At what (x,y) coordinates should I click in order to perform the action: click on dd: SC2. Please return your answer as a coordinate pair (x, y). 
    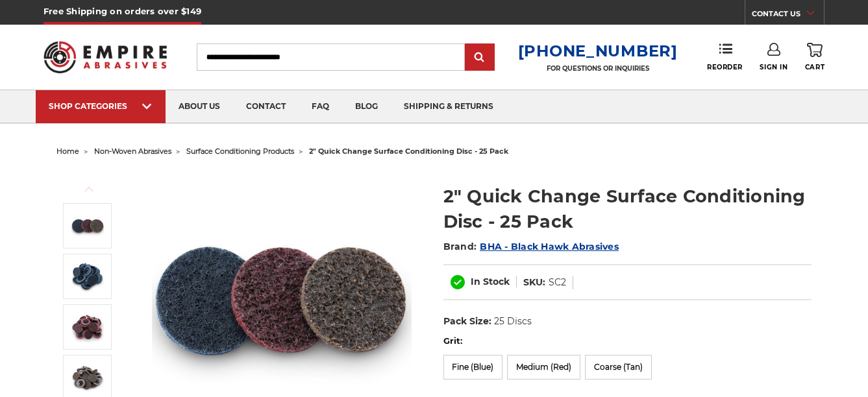
    Looking at the image, I should click on (557, 282).